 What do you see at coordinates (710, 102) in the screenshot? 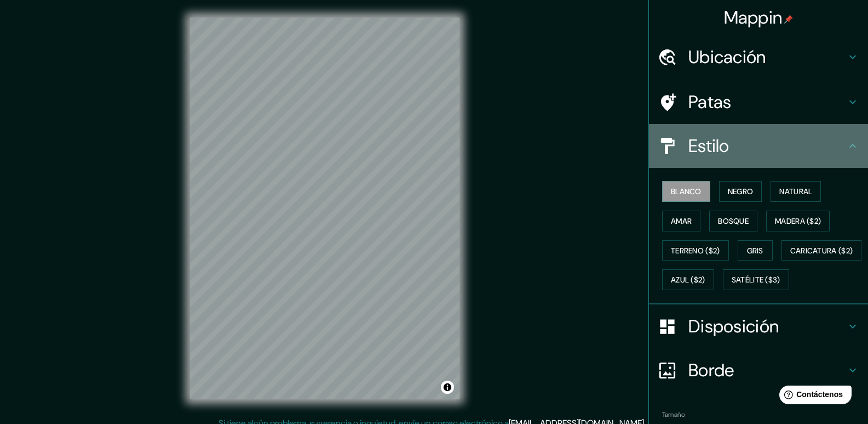
I see `font: Patas` at bounding box center [710, 102].